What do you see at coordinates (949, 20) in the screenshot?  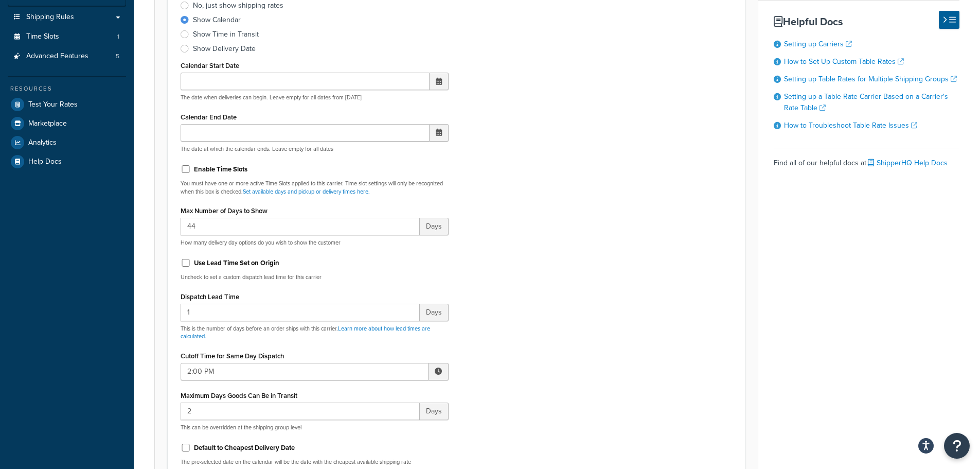 I see `button: Hide Help Docs` at bounding box center [949, 20].